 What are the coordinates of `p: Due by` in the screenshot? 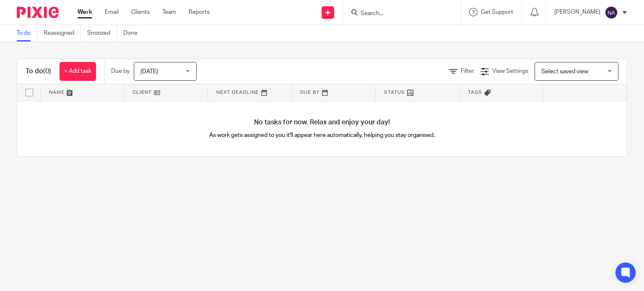 It's located at (121, 71).